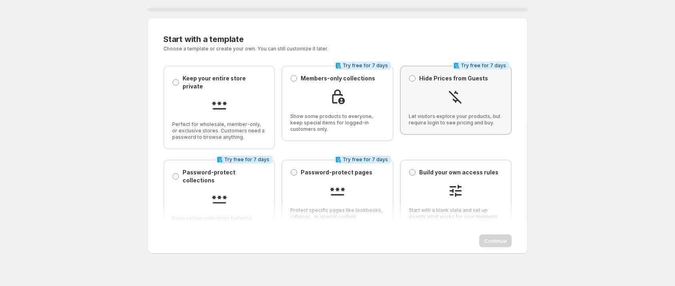 The height and width of the screenshot is (286, 675). I want to click on img: Hide Prices from Guests, so click(456, 97).